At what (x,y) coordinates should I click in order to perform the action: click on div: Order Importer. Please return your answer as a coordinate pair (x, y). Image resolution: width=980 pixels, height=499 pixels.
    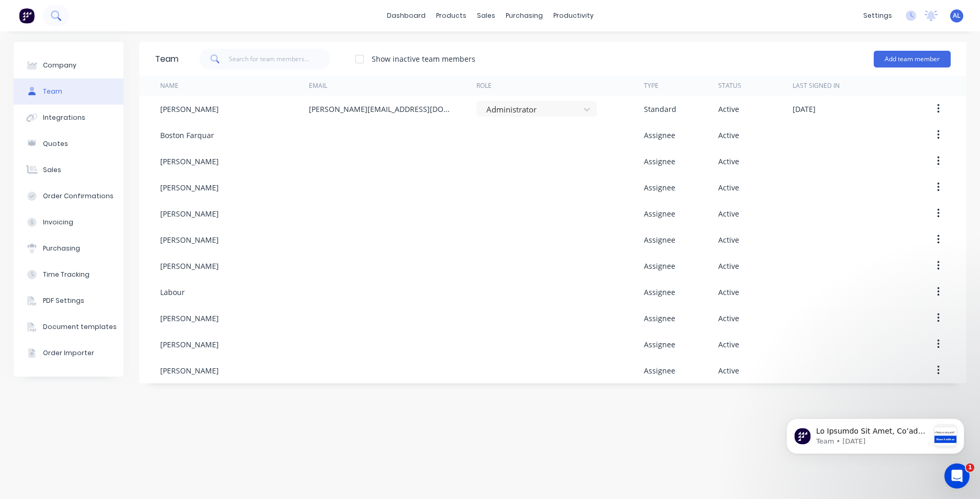
    Looking at the image, I should click on (69, 353).